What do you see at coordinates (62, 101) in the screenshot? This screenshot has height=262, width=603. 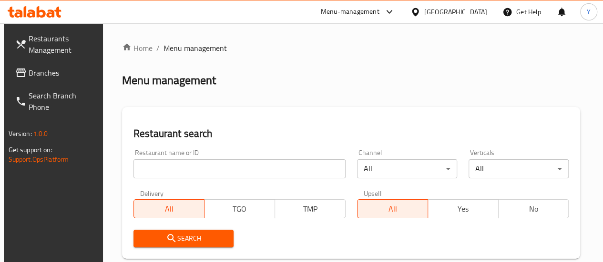 I see `span: Search Branch Phone` at bounding box center [62, 101].